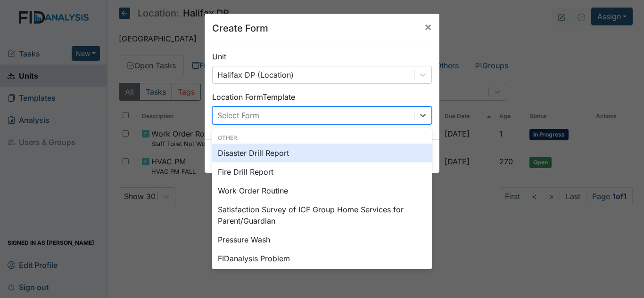  What do you see at coordinates (322, 215) in the screenshot?
I see `div: Satisfaction Survey of ICF Group Home Services for Parent/Guardian` at bounding box center [322, 215].